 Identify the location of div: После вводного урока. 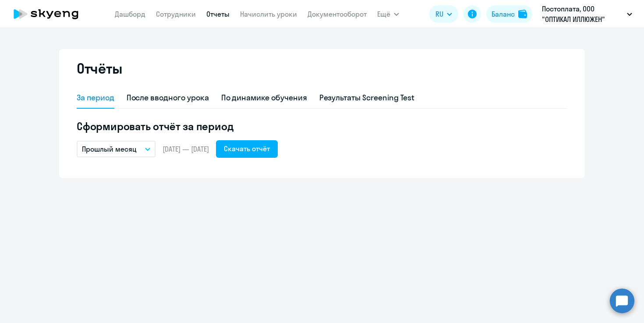
(168, 98).